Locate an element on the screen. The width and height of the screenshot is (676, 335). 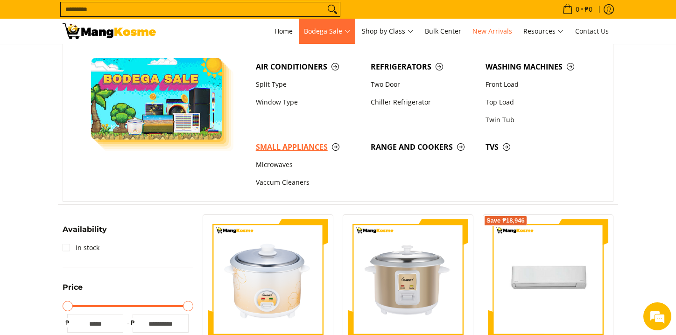
a: Split Type is located at coordinates (309, 85).